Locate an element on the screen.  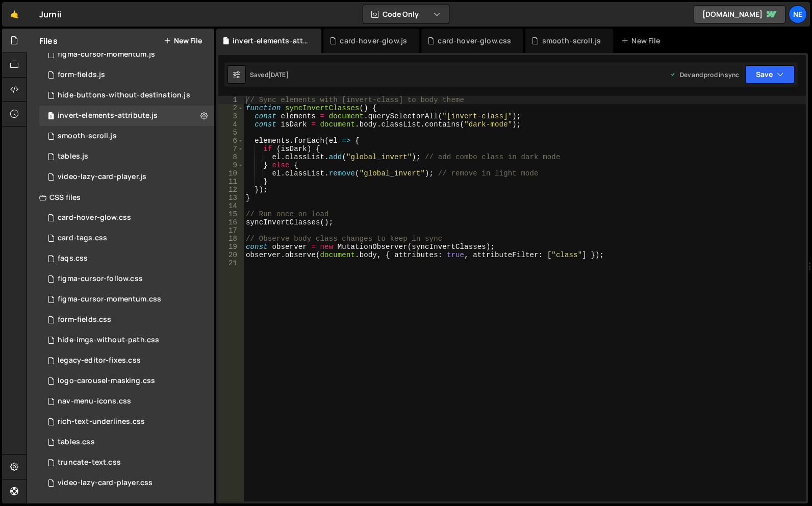
div: 13 is located at coordinates (231, 198).